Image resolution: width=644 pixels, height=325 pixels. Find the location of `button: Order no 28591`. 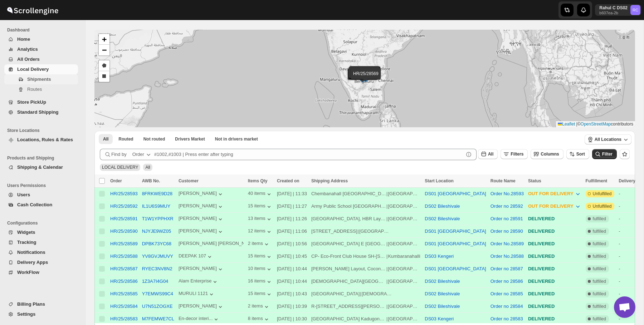

button: Order no 28591 is located at coordinates (506, 218).